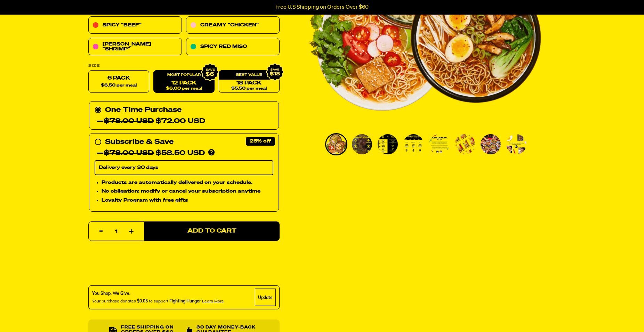 The width and height of the screenshot is (644, 332). Describe the element at coordinates (119, 82) in the screenshot. I see `label: 6 Pack` at that location.